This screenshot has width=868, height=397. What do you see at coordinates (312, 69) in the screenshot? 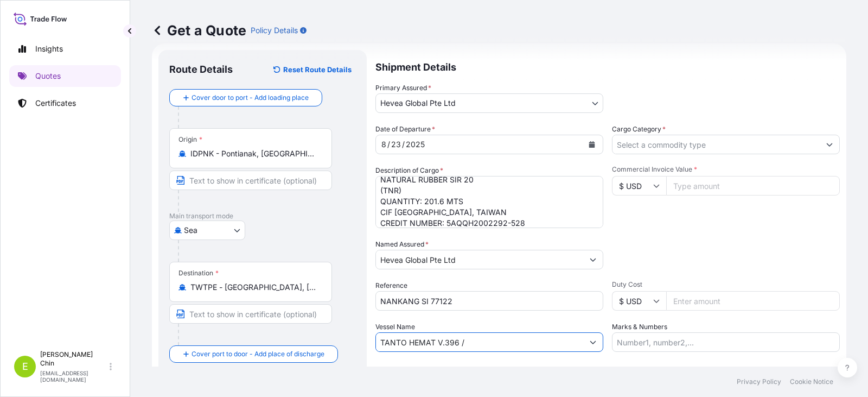
I see `button: Reset Route Details` at bounding box center [312, 69].